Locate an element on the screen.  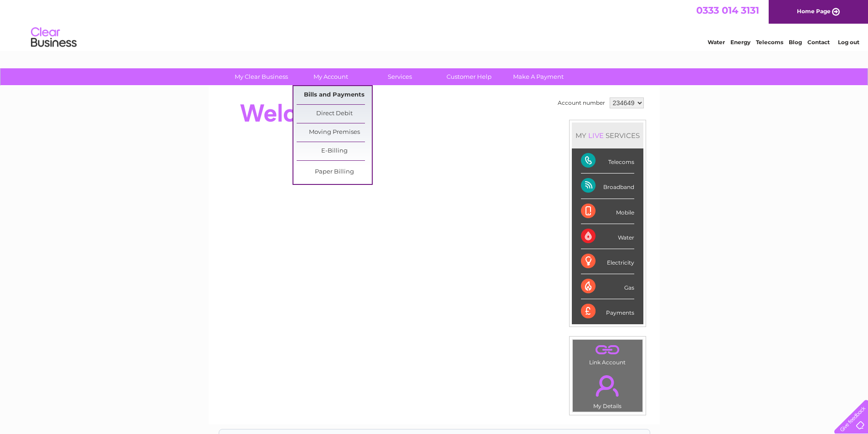
div: MY SERVICES is located at coordinates (607, 135).